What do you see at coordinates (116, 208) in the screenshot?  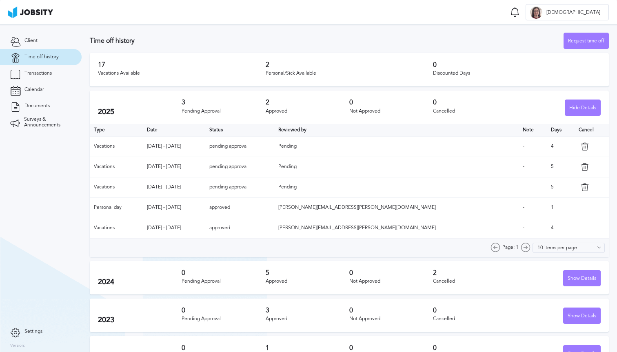 I see `td: Personal day` at bounding box center [116, 208].